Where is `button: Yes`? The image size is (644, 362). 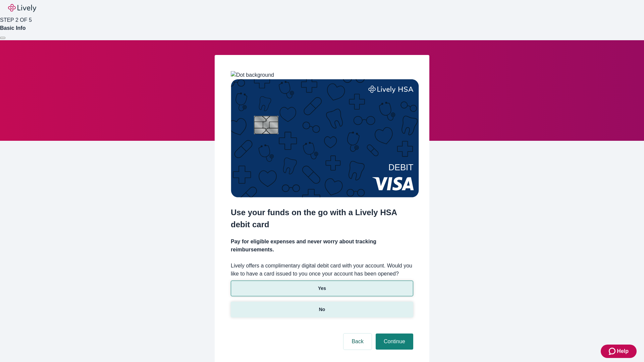
button: Yes is located at coordinates (322, 289).